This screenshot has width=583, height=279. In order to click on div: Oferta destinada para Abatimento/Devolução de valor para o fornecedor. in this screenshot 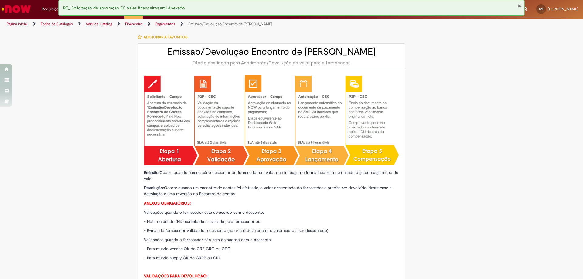, I will do `click(272, 63)`.